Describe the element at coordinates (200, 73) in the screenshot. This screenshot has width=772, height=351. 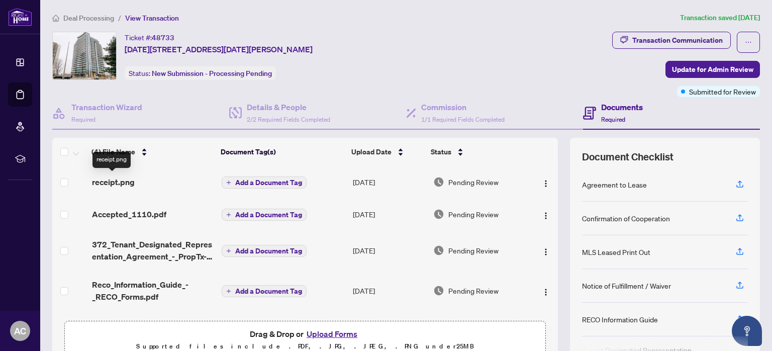
I see `div: Status:` at that location.